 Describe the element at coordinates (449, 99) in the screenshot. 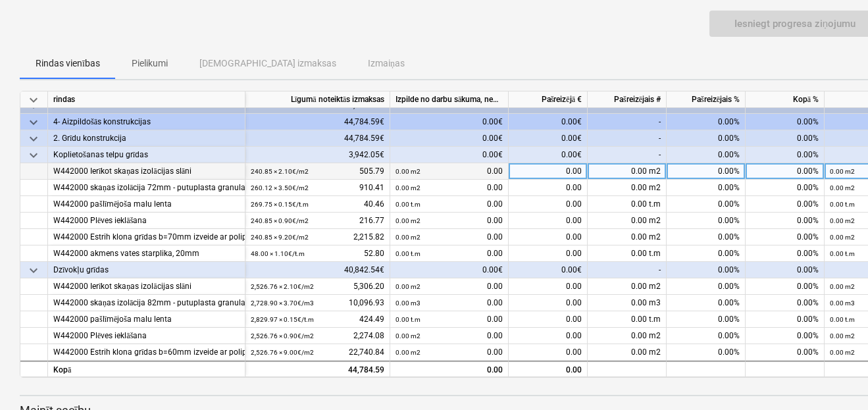

I see `div: Izpilde no darbu sākuma, neskaitot kārtējā mēneša izpildi` at that location.